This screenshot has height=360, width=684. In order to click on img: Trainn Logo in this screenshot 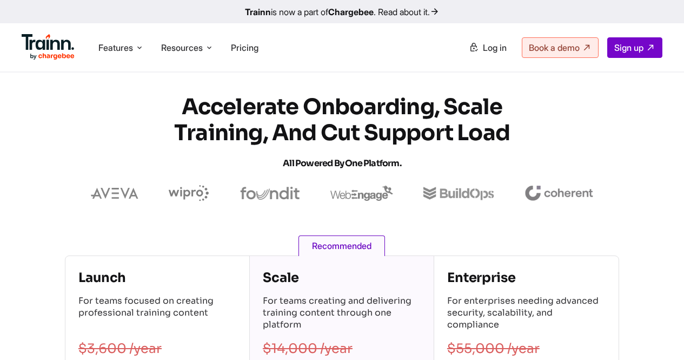, I will do `click(48, 47)`.